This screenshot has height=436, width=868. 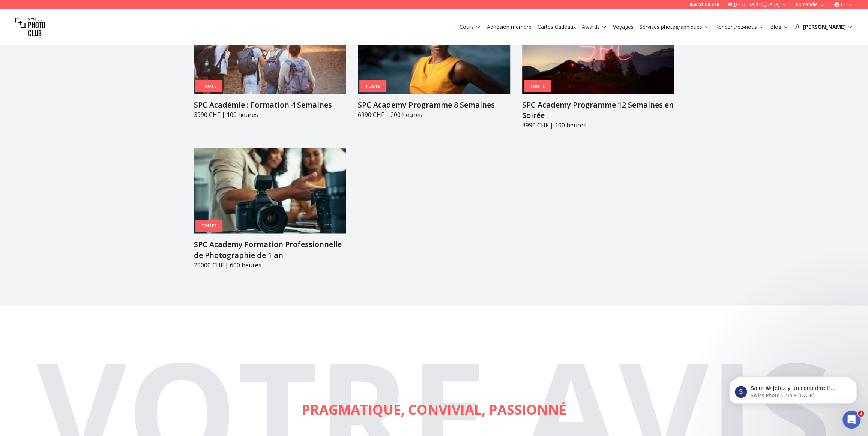 I want to click on div: message notification from Swiss Photo Club, 13w ago. Salut 😀 Jetez-y un coup d'œil! contactez-nou..., so click(x=75, y=28).